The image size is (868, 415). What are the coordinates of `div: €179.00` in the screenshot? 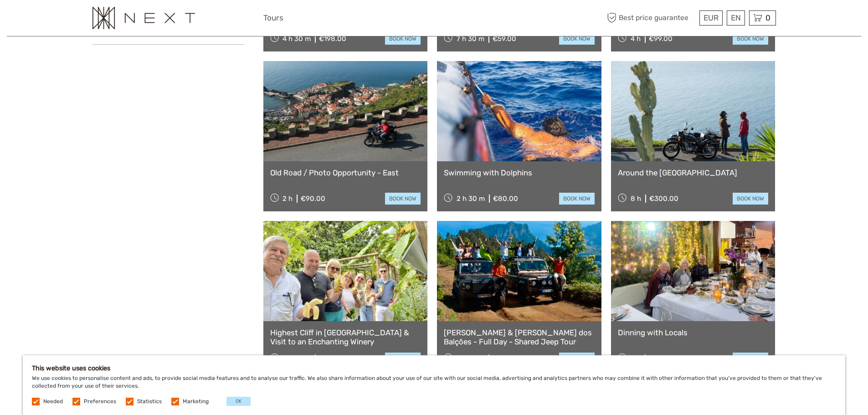 It's located at (332, 359).